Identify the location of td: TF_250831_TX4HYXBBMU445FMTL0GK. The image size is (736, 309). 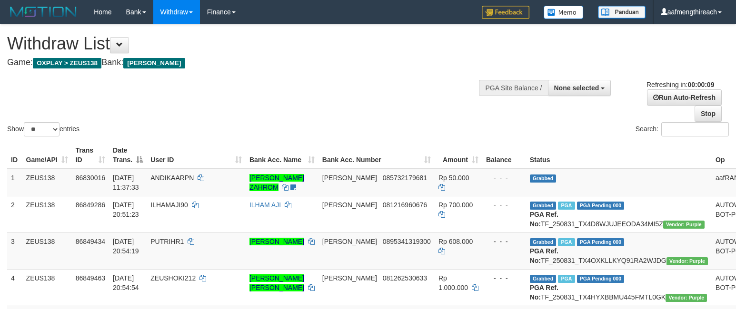
(619, 287).